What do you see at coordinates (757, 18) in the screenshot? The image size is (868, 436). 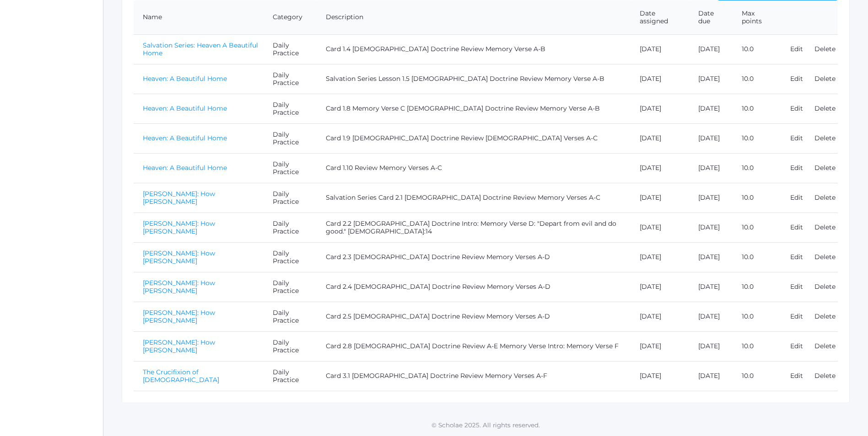 I see `th: Max points` at bounding box center [757, 18].